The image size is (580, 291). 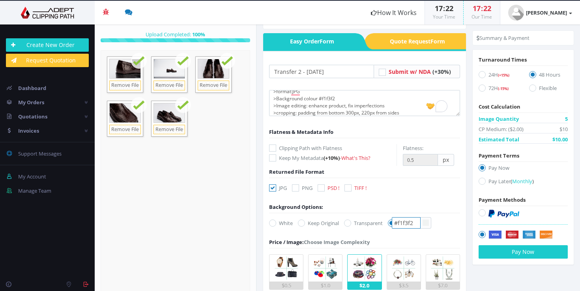 What do you see at coordinates (365, 103) in the screenshot?
I see `textarea: To enrich screen reader interactions, please activate Accessibility in Grammarly extension settings` at bounding box center [365, 103].